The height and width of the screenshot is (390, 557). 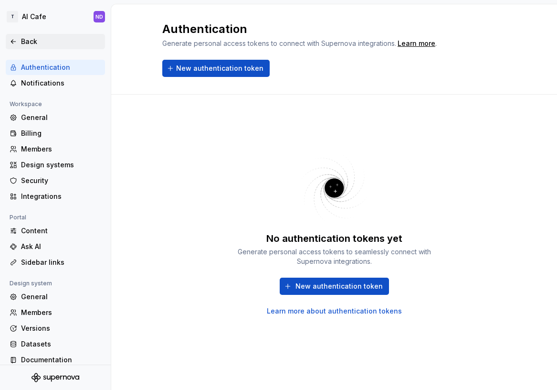 What do you see at coordinates (279, 43) in the screenshot?
I see `span: Generate personal access tokens to connect with Supernova integrations.` at bounding box center [279, 43].